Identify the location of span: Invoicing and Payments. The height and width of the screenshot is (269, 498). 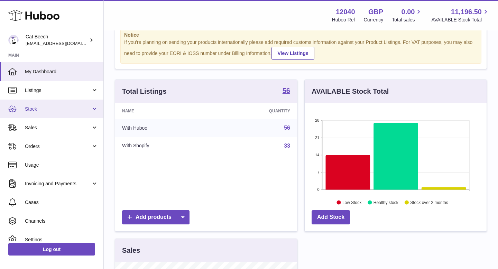
(58, 184).